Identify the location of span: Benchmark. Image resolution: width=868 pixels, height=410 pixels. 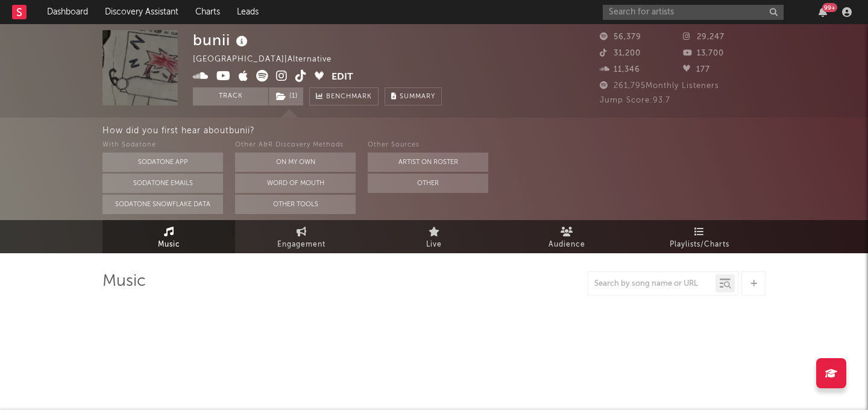
(349, 97).